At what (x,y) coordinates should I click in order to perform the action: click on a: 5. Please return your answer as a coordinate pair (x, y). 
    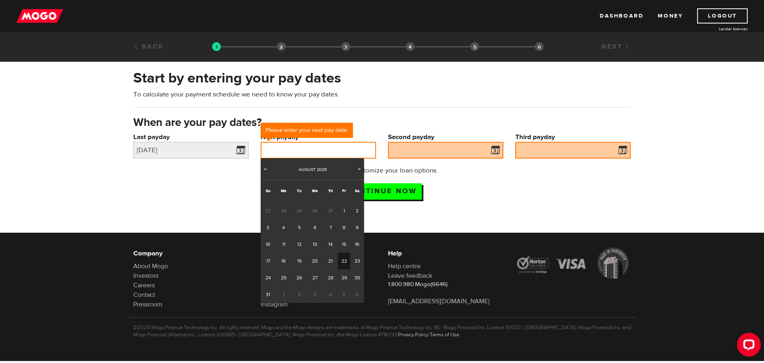
    Looking at the image, I should click on (299, 227).